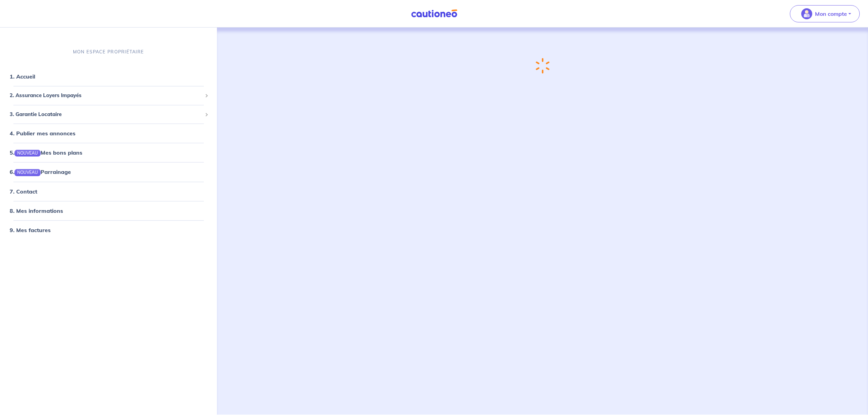  Describe the element at coordinates (106, 96) in the screenshot. I see `span: 2. Assurance Loyers Impayés` at that location.